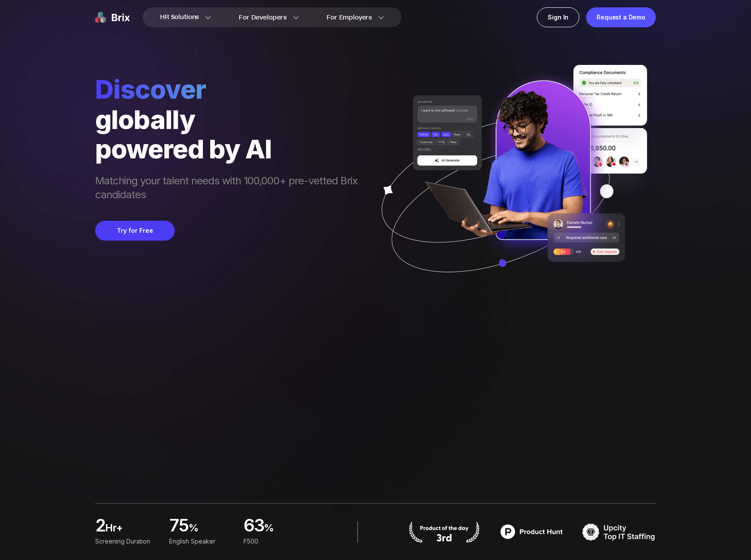 The height and width of the screenshot is (560, 751). What do you see at coordinates (621, 17) in the screenshot?
I see `a: Request a Demo` at bounding box center [621, 17].